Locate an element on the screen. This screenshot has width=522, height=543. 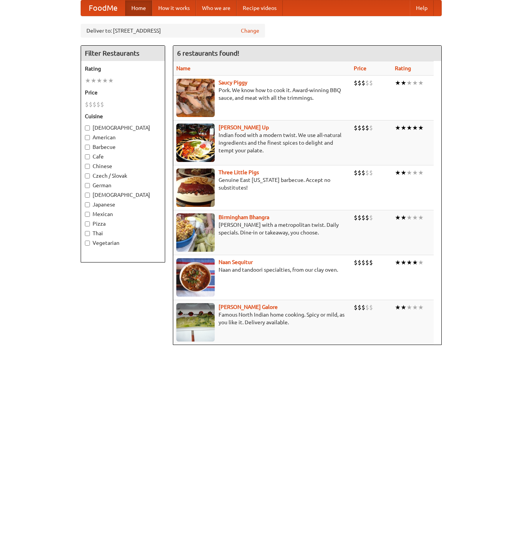
img: littlepigs.jpg is located at coordinates (195, 188).